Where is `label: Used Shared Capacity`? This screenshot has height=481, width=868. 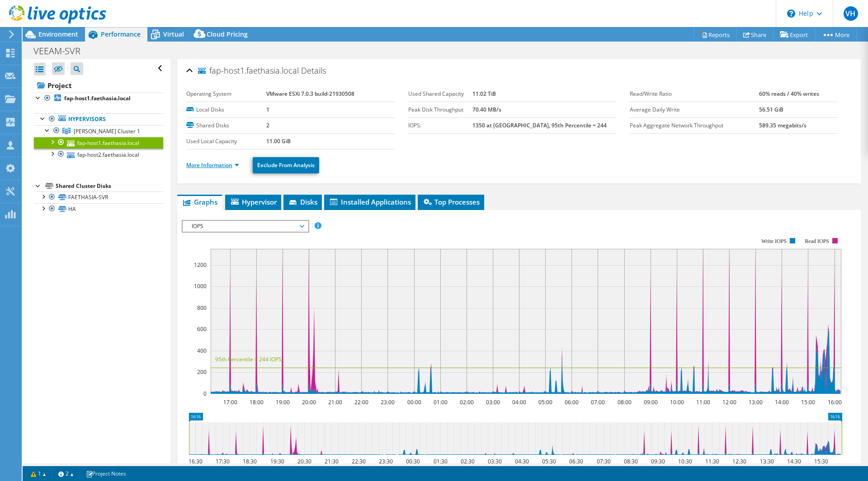 label: Used Shared Capacity is located at coordinates (440, 94).